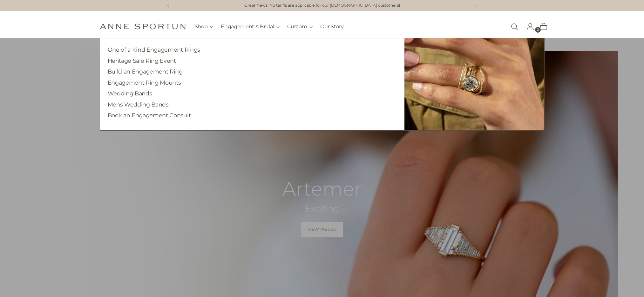 This screenshot has width=644, height=297. Describe the element at coordinates (204, 27) in the screenshot. I see `button: Shop` at that location.